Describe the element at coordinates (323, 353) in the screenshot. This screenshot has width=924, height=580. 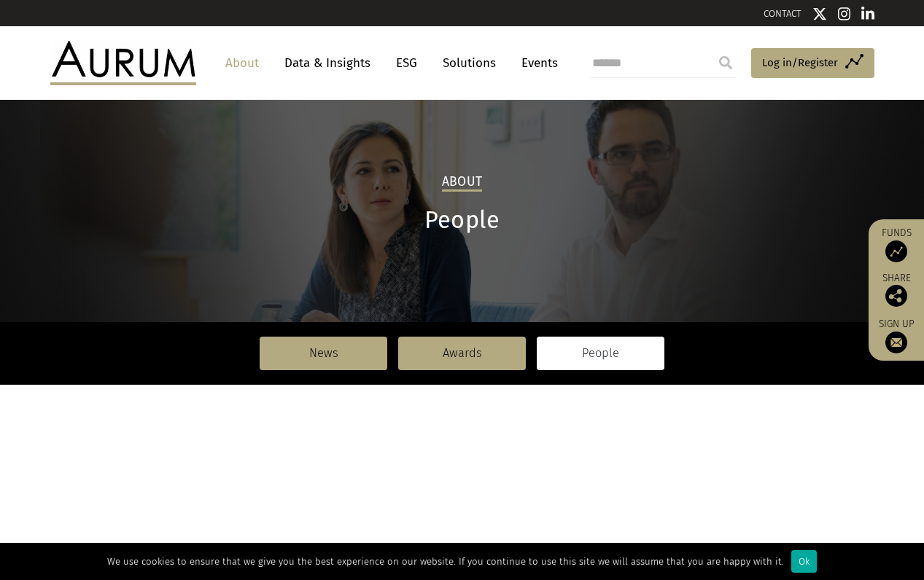
I see `a: News` at that location.